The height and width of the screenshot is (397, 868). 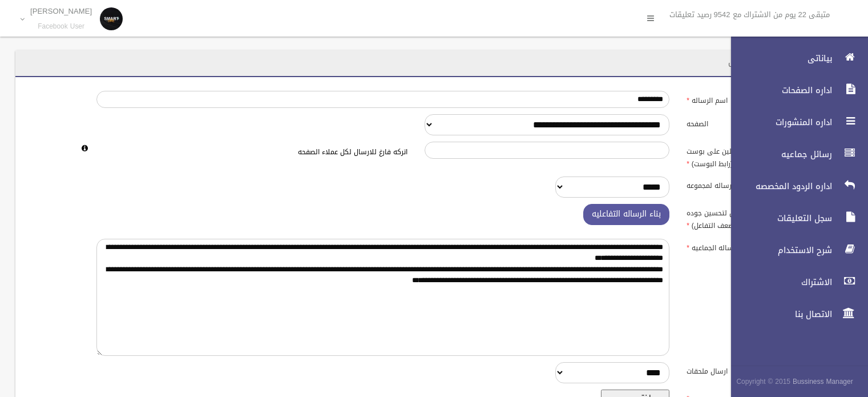 What do you see at coordinates (778, 90) in the screenshot?
I see `span: اداره الصفحات` at bounding box center [778, 90].